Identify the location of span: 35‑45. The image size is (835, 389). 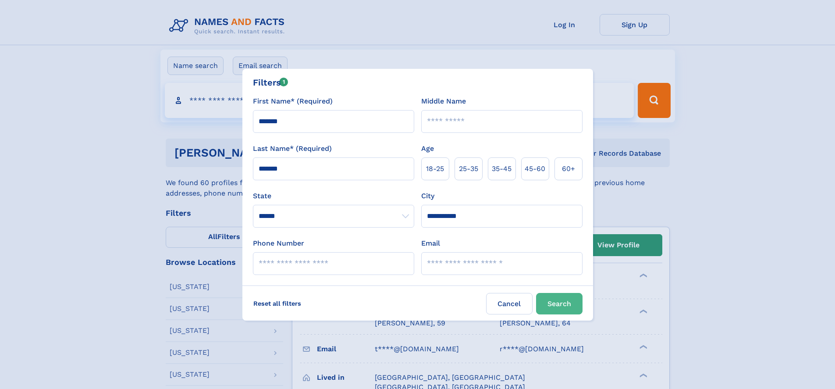
(501, 169).